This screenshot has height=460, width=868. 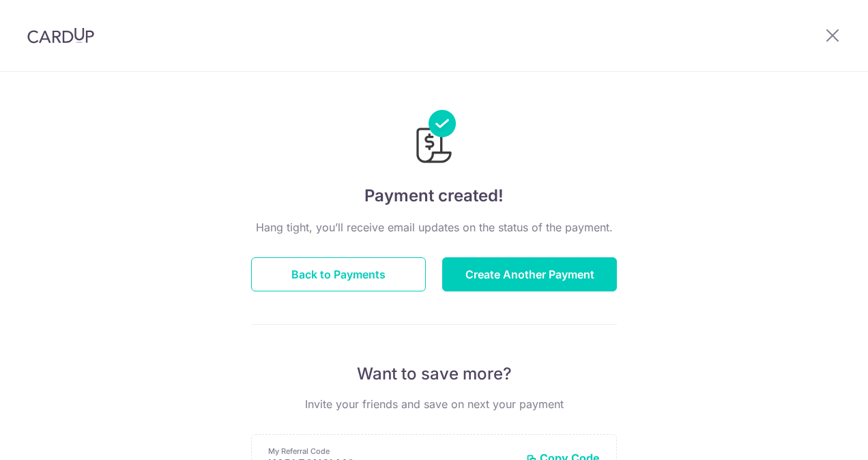 I want to click on p: Hang tight, you’ll receive email updates on the status of the payment., so click(x=434, y=227).